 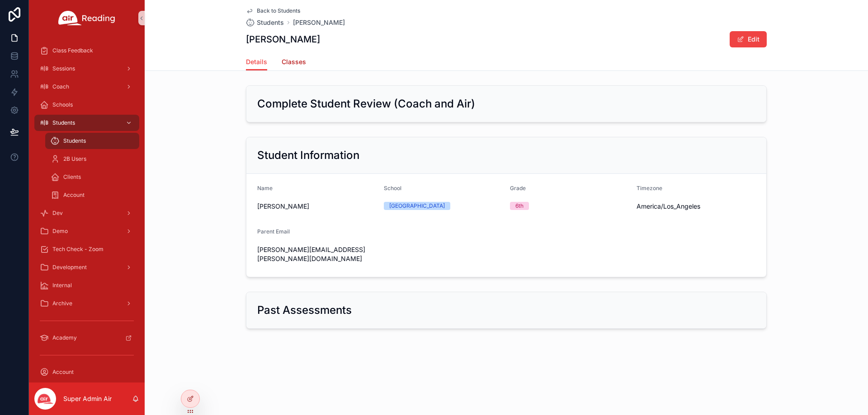 I want to click on a: Clients, so click(x=92, y=177).